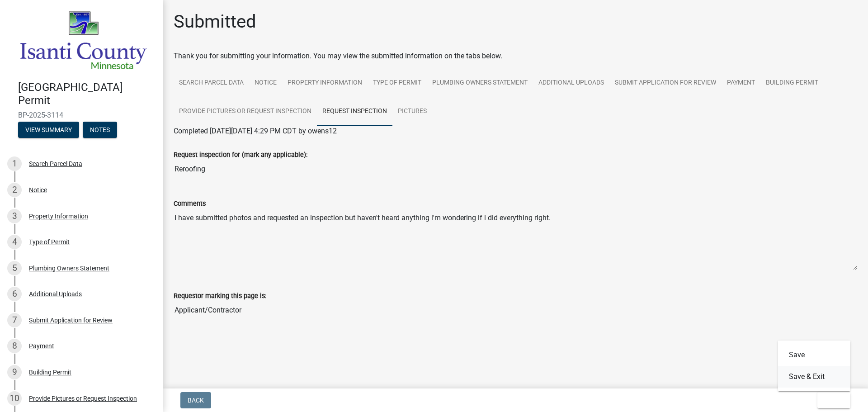 This screenshot has height=412, width=868. I want to click on div: 6, so click(14, 294).